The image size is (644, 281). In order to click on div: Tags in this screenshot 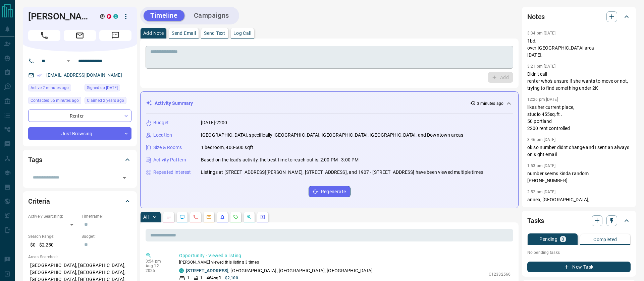, I will do `click(80, 160)`.